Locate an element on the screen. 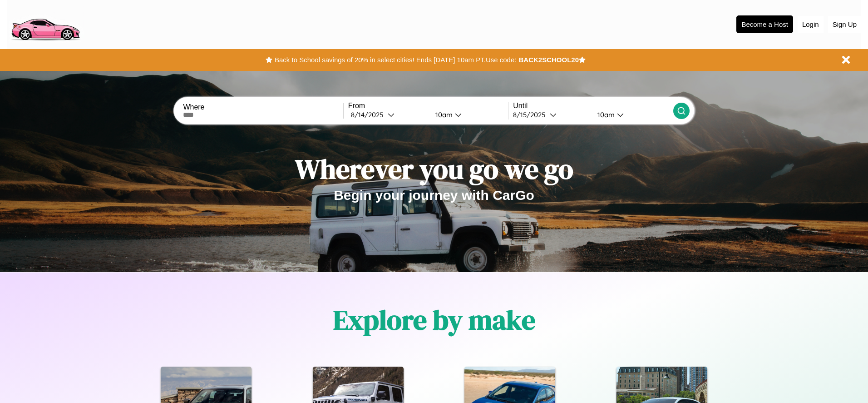 This screenshot has width=868, height=403. h1: Explore by make is located at coordinates (434, 320).